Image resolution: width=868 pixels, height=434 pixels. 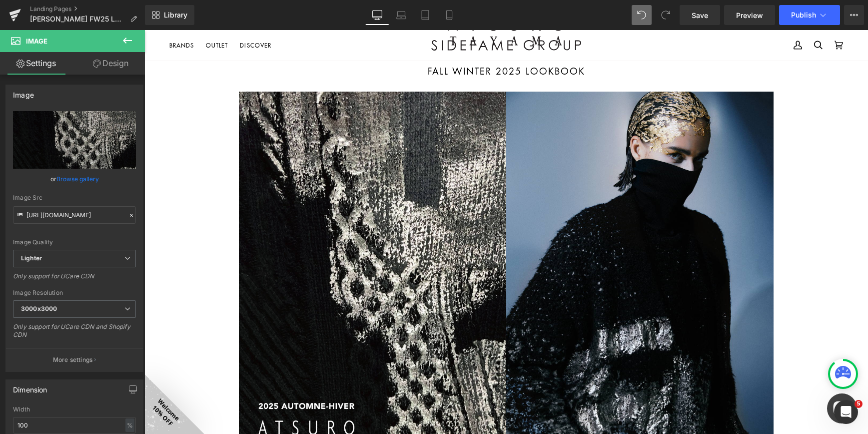 What do you see at coordinates (401, 15) in the screenshot?
I see `a: Laptop` at bounding box center [401, 15].